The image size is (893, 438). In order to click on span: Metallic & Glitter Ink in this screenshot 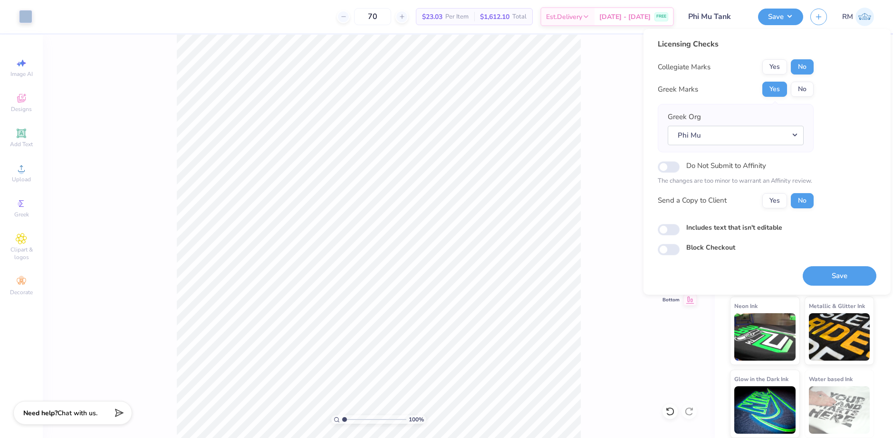, I will do `click(837, 306)`.